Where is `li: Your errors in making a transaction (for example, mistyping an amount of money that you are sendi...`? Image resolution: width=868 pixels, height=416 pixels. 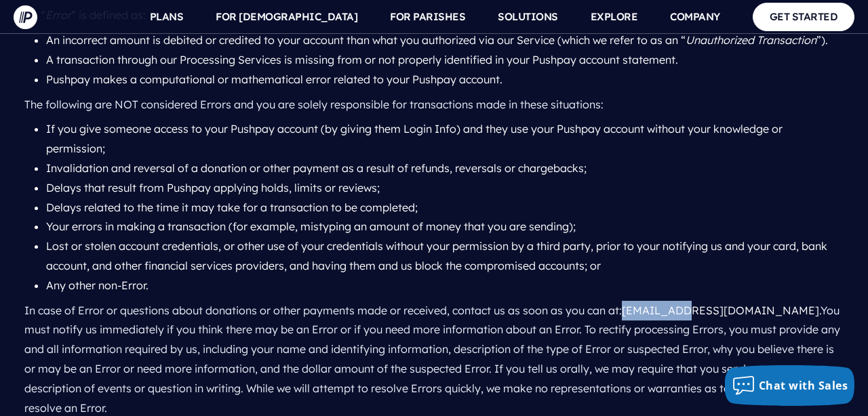
li: Your errors in making a transaction (for example, mistyping an amount of money that you are sendi... is located at coordinates (445, 227).